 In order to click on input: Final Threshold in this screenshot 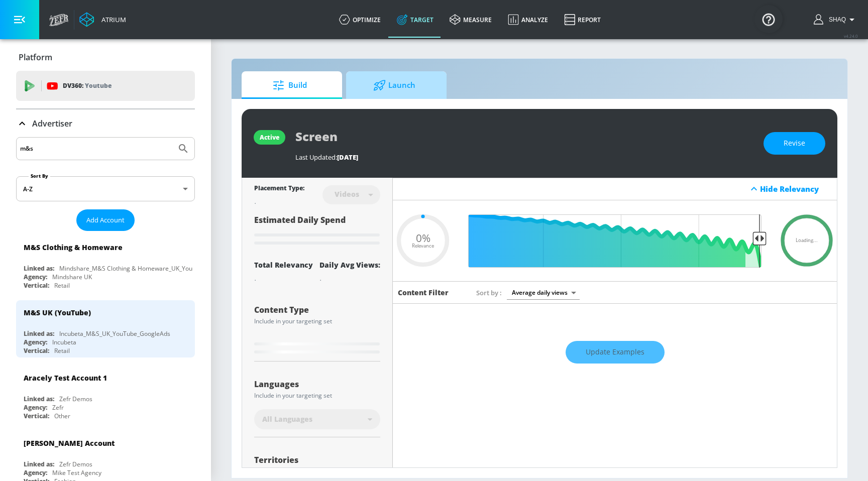, I will do `click(615, 241)`.